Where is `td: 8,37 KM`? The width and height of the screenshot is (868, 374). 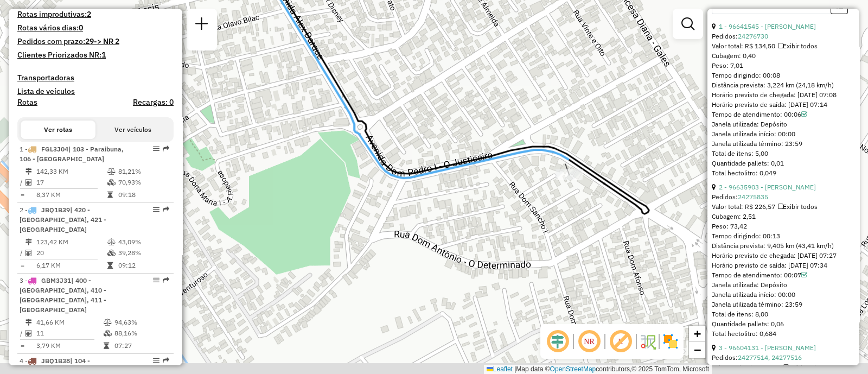
td: 8,37 KM is located at coordinates (71, 195).